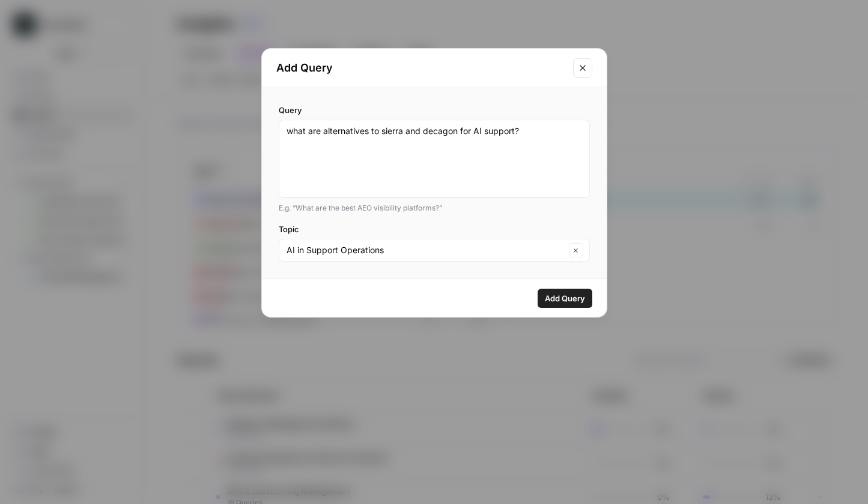 This screenshot has width=868, height=504. What do you see at coordinates (434, 110) in the screenshot?
I see `label: Query` at bounding box center [434, 110].